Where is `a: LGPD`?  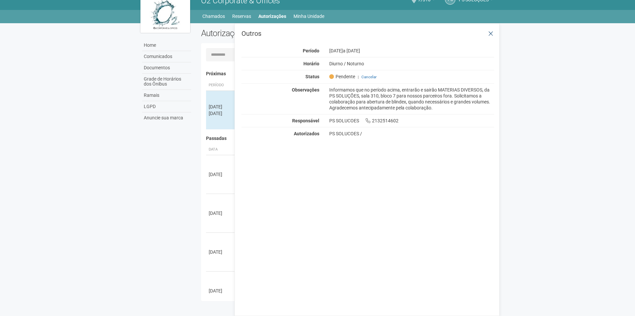
a: LGPD is located at coordinates (167, 107).